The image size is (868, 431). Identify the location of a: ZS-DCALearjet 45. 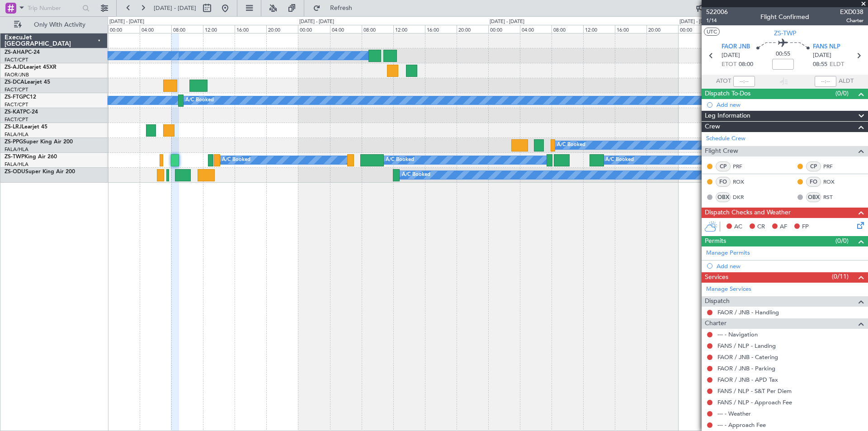
(27, 82).